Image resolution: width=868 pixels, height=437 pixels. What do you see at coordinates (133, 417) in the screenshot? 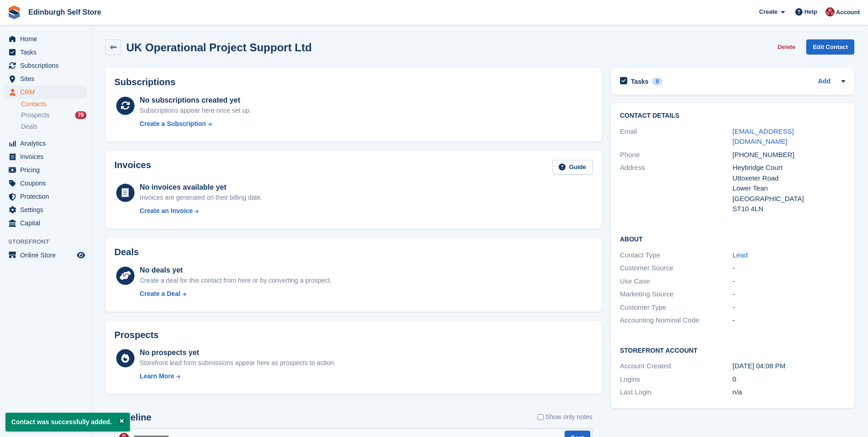
I see `h2: Timeline` at bounding box center [133, 417].